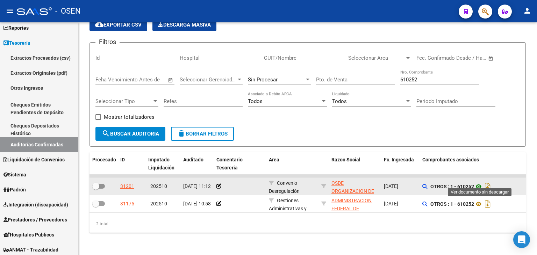  I want to click on mat-icon: person, so click(528, 11).